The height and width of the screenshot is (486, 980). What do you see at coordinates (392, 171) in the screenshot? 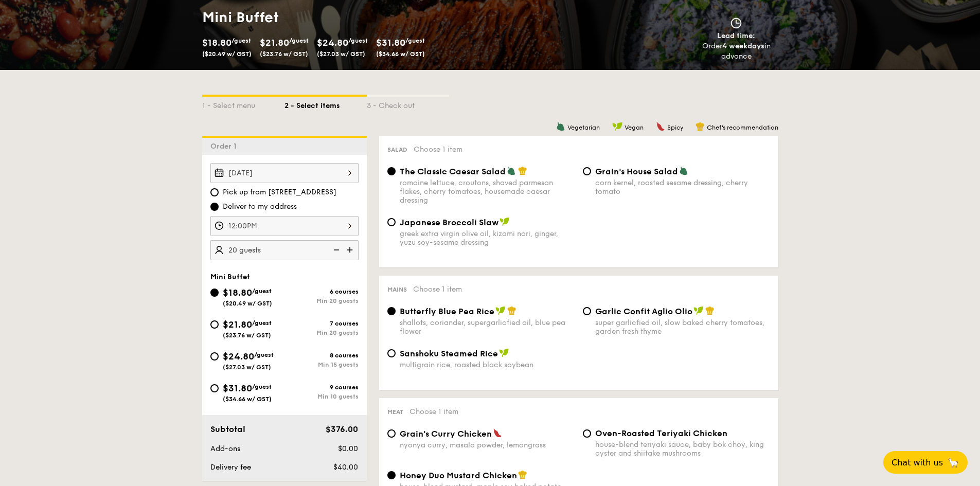
I see `input: The Classic Caesar Saladromaine lettuce, croutons, shaved parmesan flakes, cherry tomatoes, house...` at bounding box center [392, 171].